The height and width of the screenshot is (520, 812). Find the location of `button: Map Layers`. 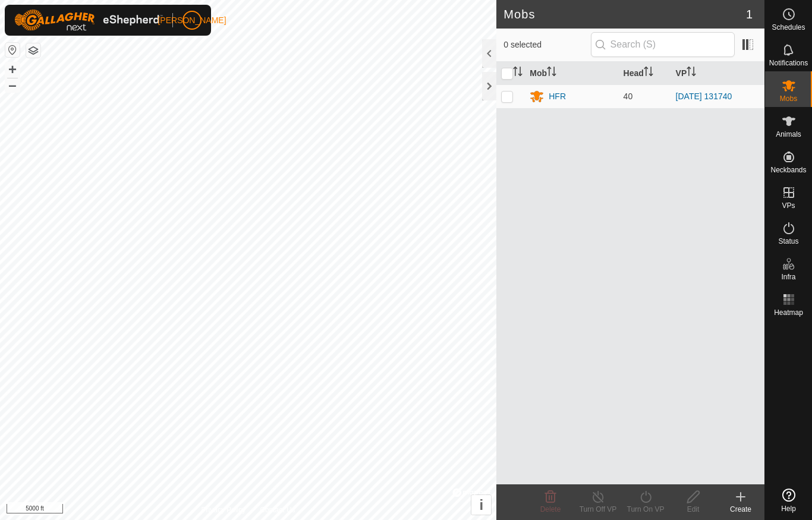

button: Map Layers is located at coordinates (33, 51).